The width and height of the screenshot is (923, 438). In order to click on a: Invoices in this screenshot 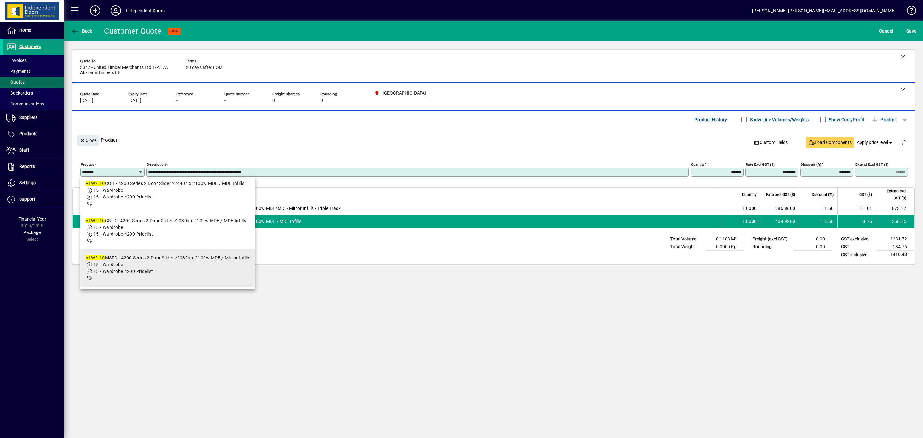, I will do `click(34, 60)`.